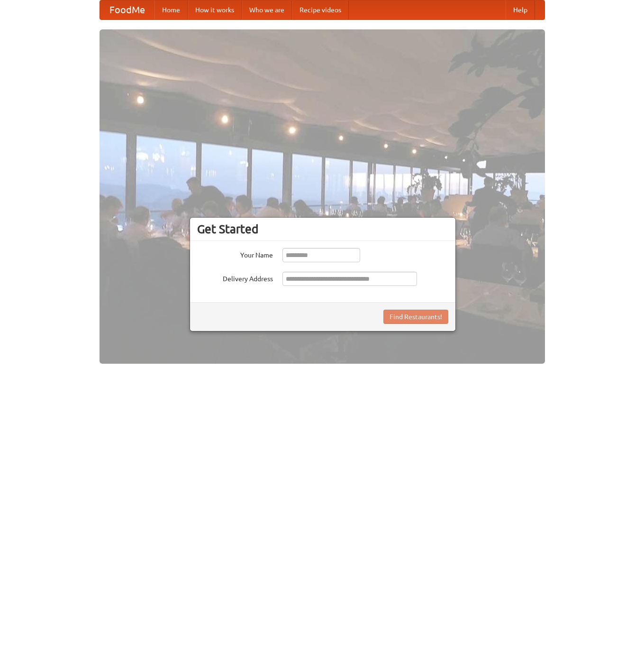  Describe the element at coordinates (267, 10) in the screenshot. I see `a: Who we are` at that location.